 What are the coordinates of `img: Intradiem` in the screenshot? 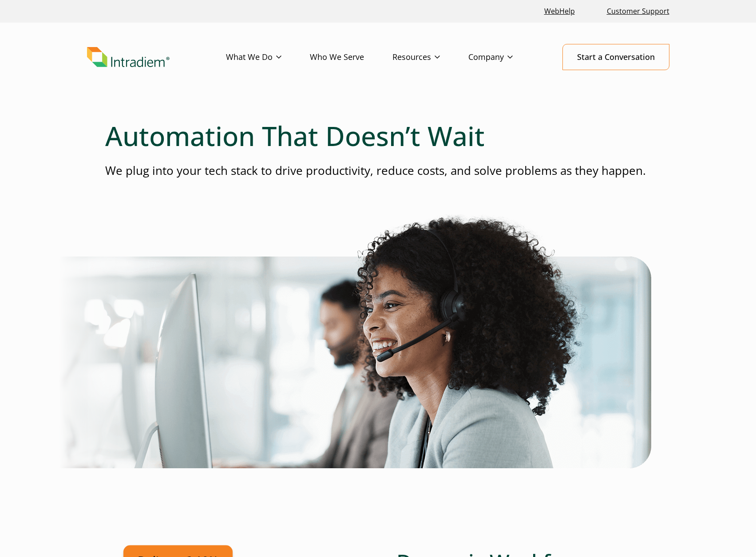 It's located at (128, 58).